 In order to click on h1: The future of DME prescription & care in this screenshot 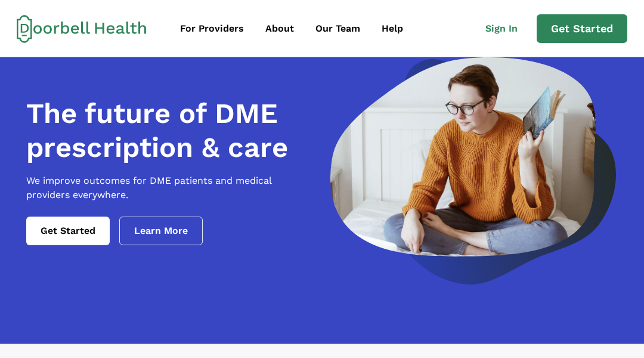, I will do `click(171, 130)`.